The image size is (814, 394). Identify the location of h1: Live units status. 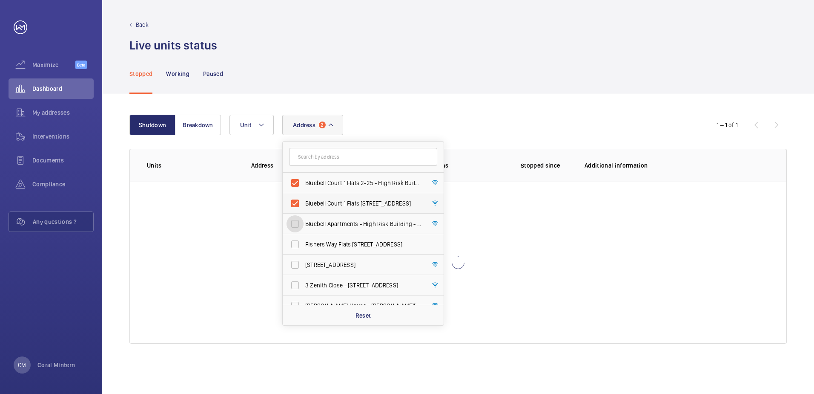
(173, 45).